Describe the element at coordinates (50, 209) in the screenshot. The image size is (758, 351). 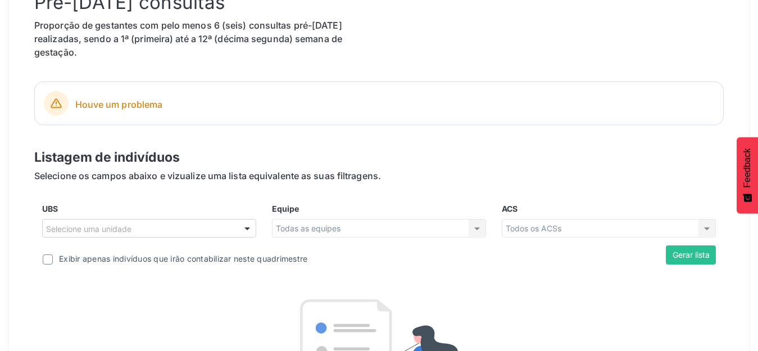
I see `label: UBS` at that location.